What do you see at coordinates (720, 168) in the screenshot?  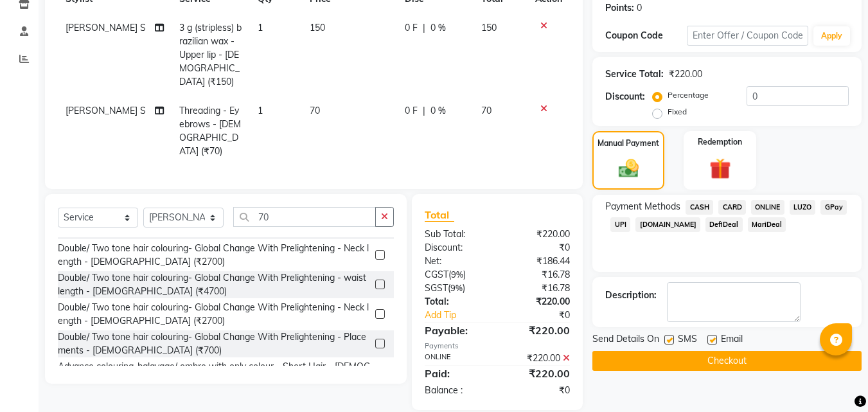 I see `img: _gift.svg` at bounding box center [720, 168].